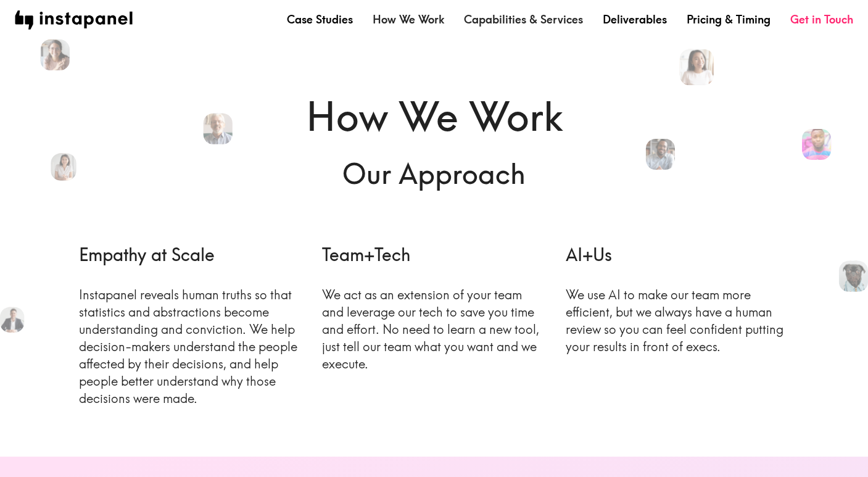 This screenshot has width=868, height=477. What do you see at coordinates (434, 330) in the screenshot?
I see `p: We act as an extension of your team and leverage our tech to save you time and effort. No need to...` at bounding box center [434, 330].